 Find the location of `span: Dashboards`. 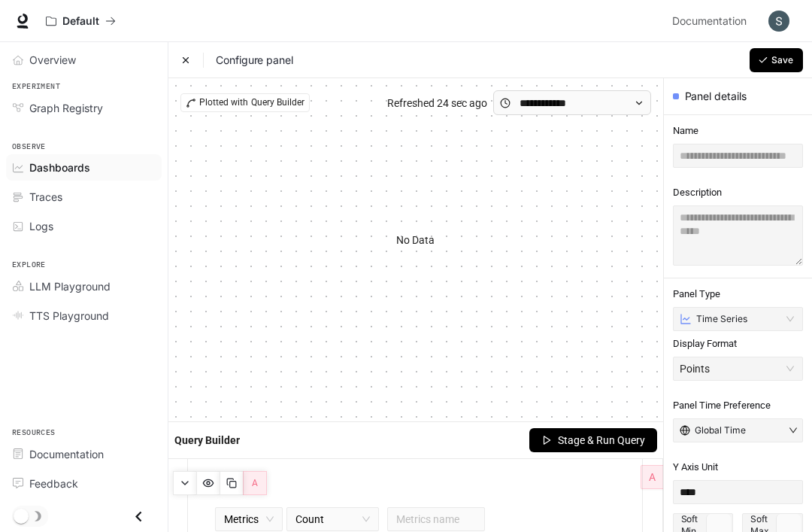

span: Dashboards is located at coordinates (59, 167).